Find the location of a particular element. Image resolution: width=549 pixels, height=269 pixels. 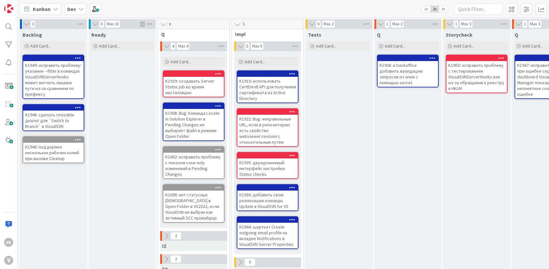

a: K1948: сделать resizable диалог для `Switch to Branch` в VisualSVN is located at coordinates (53, 118).